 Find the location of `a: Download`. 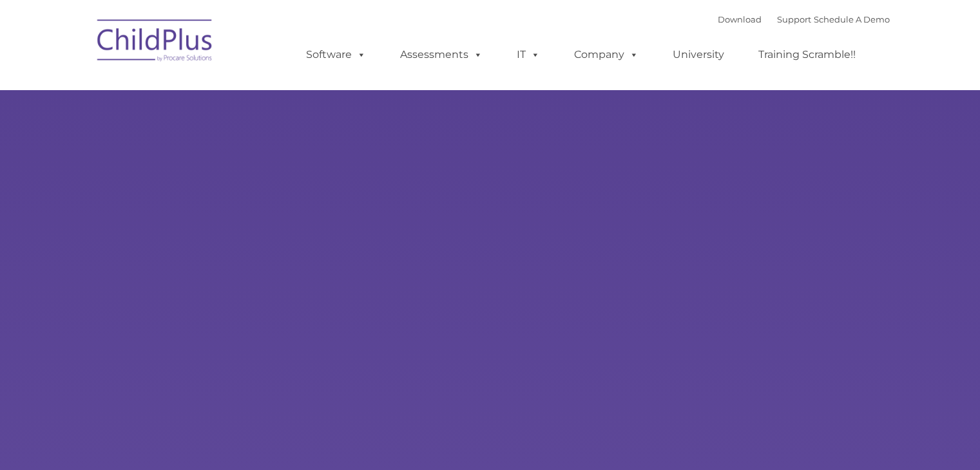

a: Download is located at coordinates (740, 19).